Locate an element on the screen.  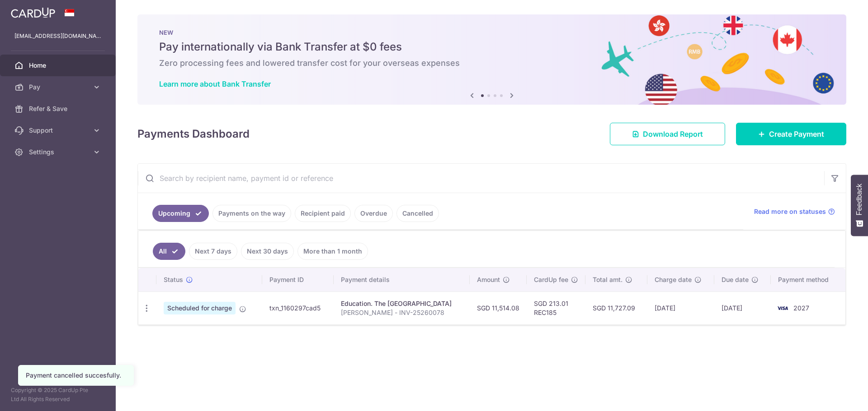
a: Read more on statuses is located at coordinates (795, 212).